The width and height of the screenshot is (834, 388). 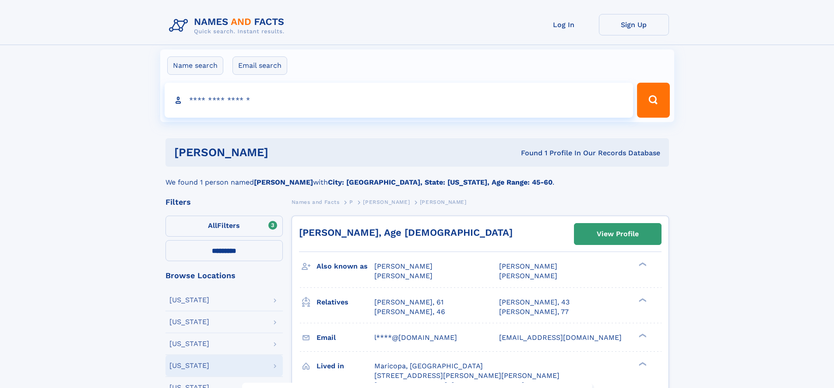 I want to click on div: Found 1 Profile In Our Records Database, so click(x=527, y=153).